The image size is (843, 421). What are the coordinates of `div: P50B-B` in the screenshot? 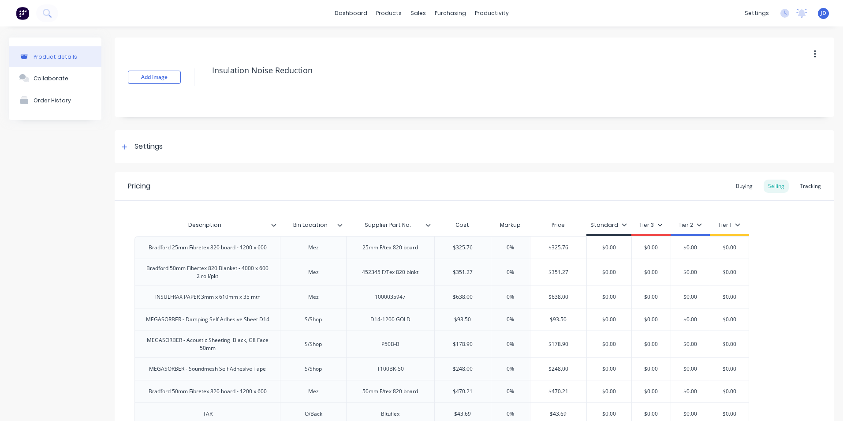 It's located at (390, 344).